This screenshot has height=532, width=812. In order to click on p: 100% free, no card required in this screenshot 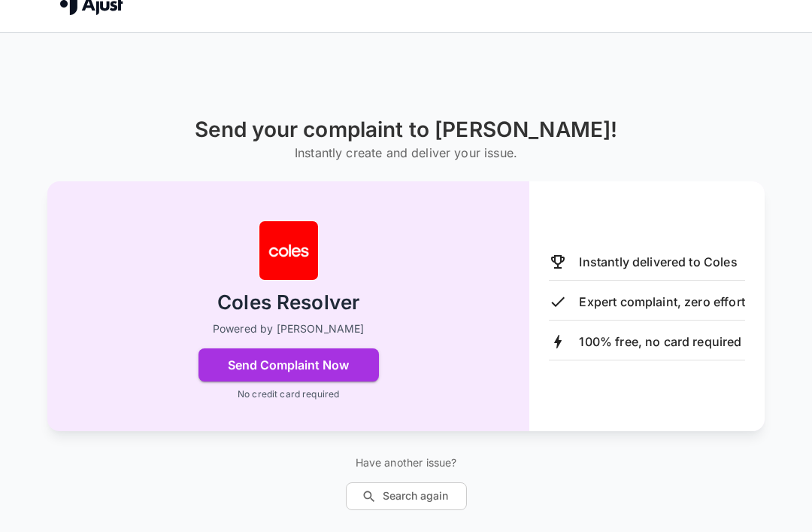, I will do `click(661, 341)`.